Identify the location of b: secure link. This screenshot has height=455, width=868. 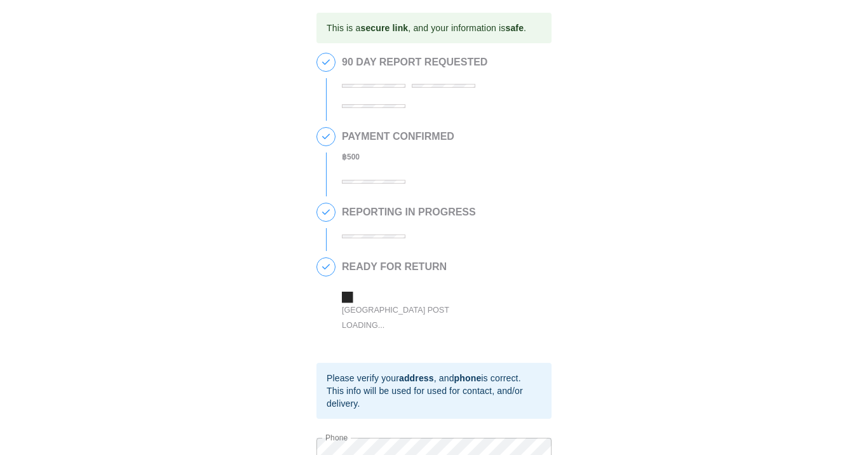
(384, 28).